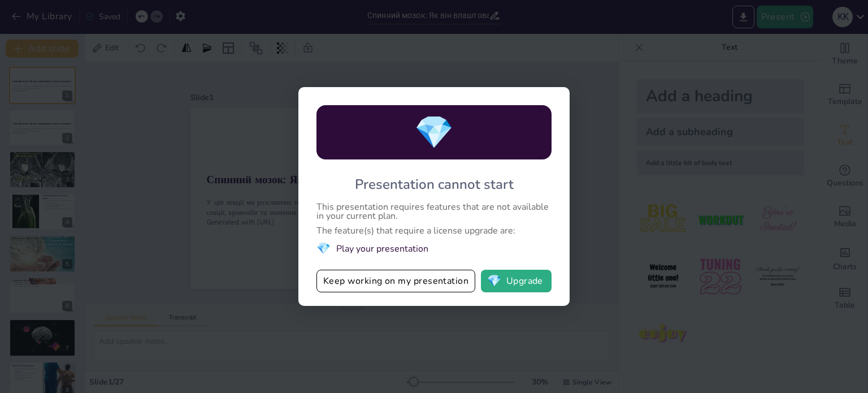 The width and height of the screenshot is (868, 393). I want to click on button: Keep working on my presentation, so click(396, 281).